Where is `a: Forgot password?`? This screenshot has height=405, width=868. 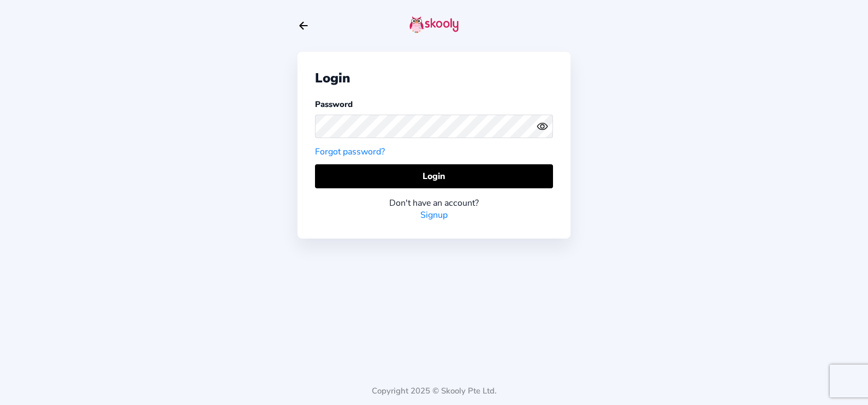 a: Forgot password? is located at coordinates (350, 152).